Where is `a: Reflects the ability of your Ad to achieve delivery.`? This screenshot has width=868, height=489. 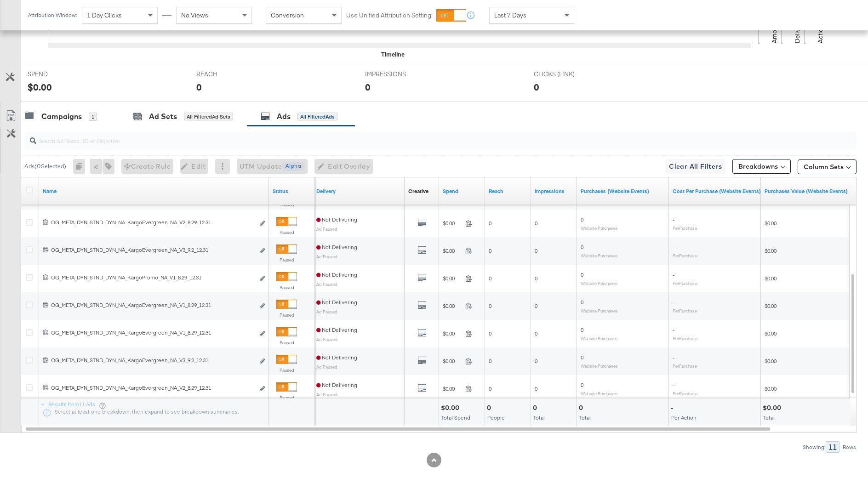 a: Reflects the ability of your Ad to achieve delivery. is located at coordinates (358, 191).